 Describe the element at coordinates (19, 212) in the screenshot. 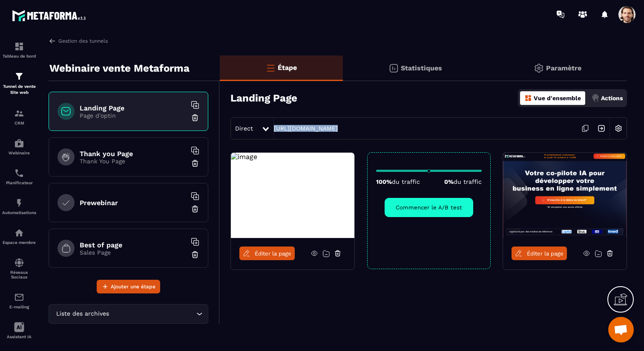

I see `p: Automatisations` at that location.